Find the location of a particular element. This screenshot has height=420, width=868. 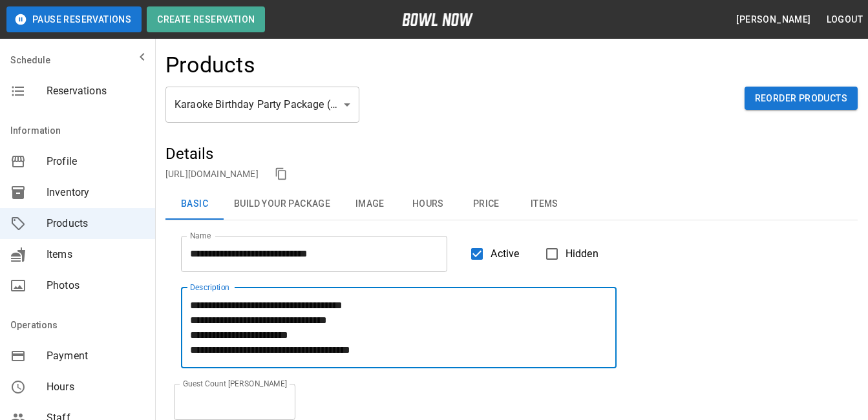

button: Basic is located at coordinates (195, 204).